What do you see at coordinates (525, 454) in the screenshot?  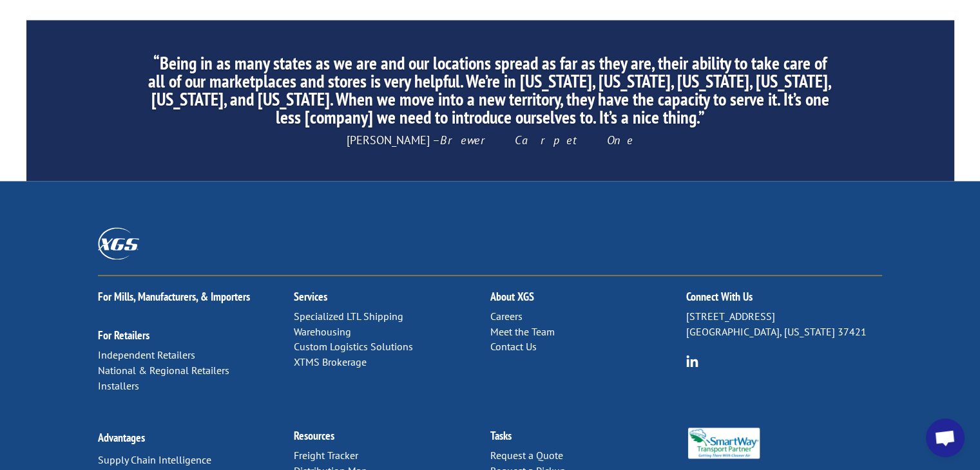 I see `a: Request a Quote` at bounding box center [525, 454].